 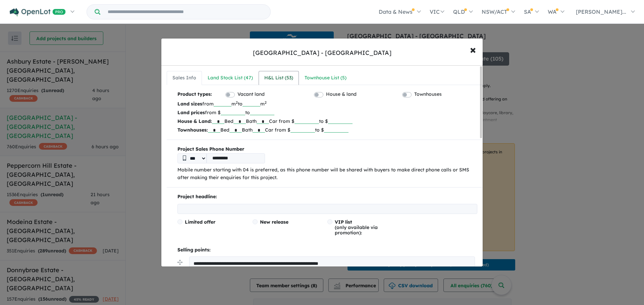 What do you see at coordinates (179, 262) in the screenshot?
I see `img: drag.svg` at bounding box center [179, 262].